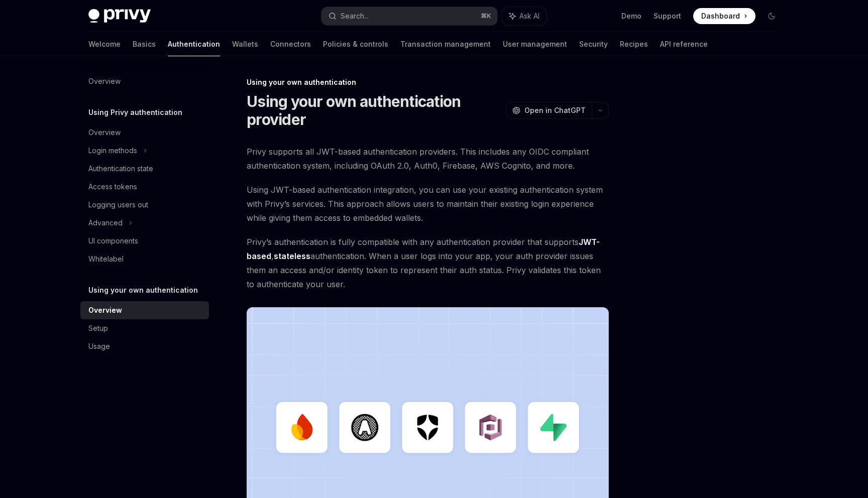 The width and height of the screenshot is (868, 498). What do you see at coordinates (529, 16) in the screenshot?
I see `span: Ask AI` at bounding box center [529, 16].